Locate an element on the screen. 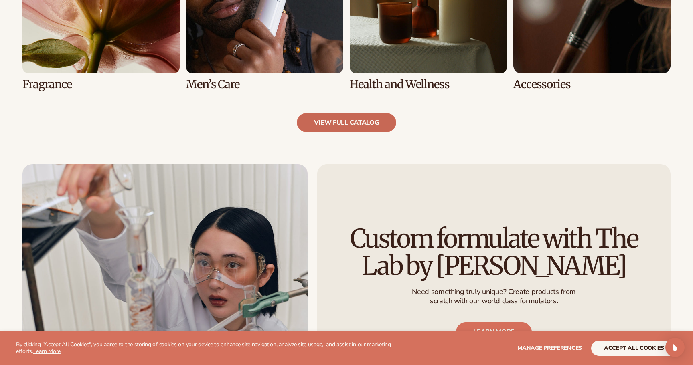  div: Open Intercom Messenger is located at coordinates (675, 348).